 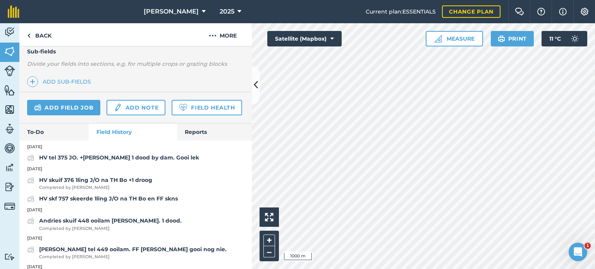 What do you see at coordinates (401, 12) in the screenshot?
I see `span: Current plan : ESSENTIALS` at bounding box center [401, 12].